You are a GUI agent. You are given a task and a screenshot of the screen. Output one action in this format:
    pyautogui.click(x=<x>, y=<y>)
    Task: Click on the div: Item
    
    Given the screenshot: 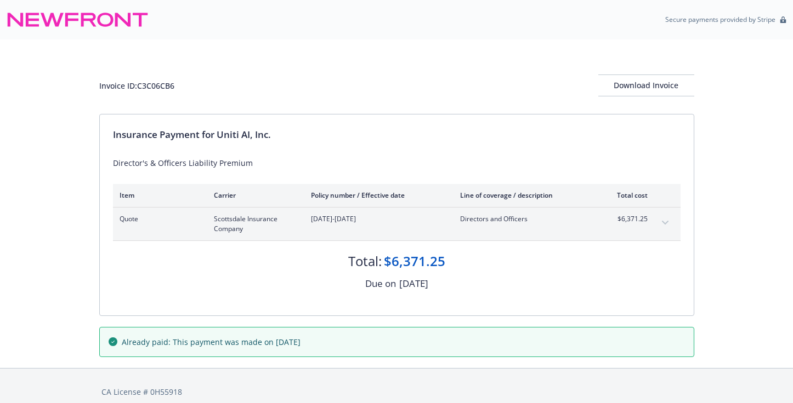 What is the action you would take?
    pyautogui.click(x=158, y=195)
    